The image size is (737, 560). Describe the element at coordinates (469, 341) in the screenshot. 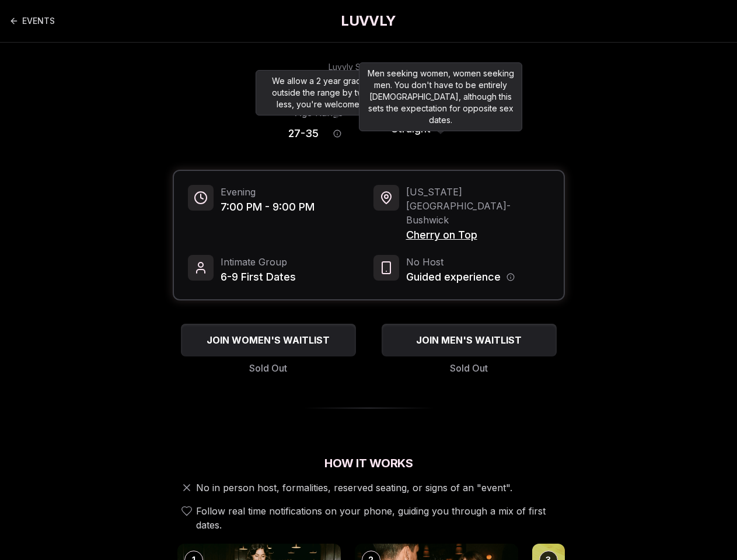

I see `button: JOIN MEN'S WAITLIST - Sold Out` at that location.